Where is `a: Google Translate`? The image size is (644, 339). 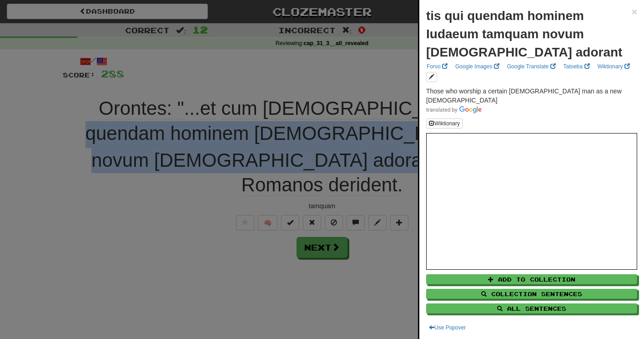
a: Google Translate is located at coordinates (531, 67).